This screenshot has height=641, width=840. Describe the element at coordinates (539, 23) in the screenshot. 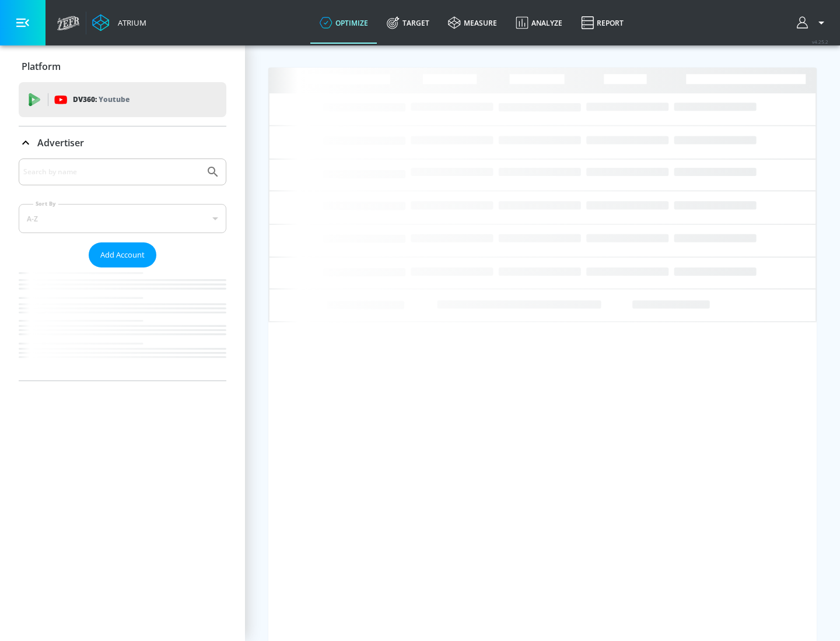

I see `a: Analyze` at that location.